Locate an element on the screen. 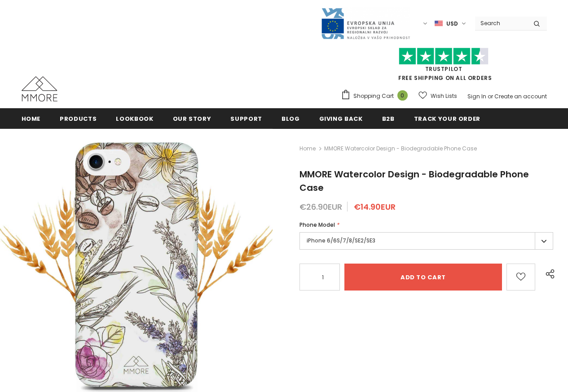 The image size is (568, 392). a: Our Story is located at coordinates (193, 118).